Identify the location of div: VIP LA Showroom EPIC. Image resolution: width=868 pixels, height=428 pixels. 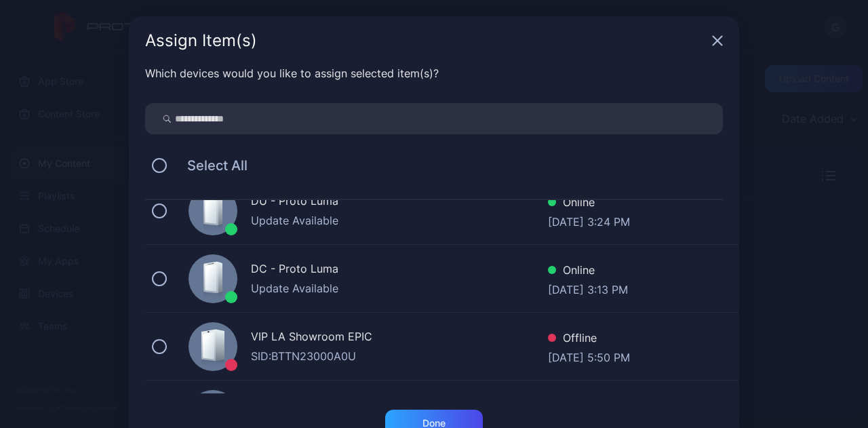
(399, 338).